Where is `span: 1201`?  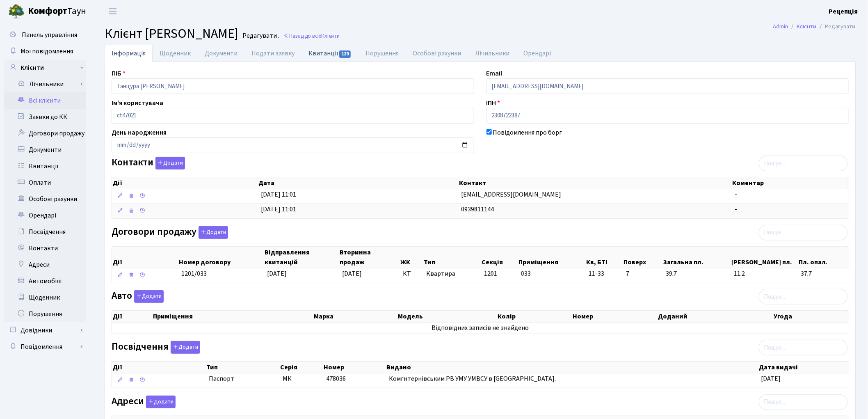
span: 1201 is located at coordinates (490, 274).